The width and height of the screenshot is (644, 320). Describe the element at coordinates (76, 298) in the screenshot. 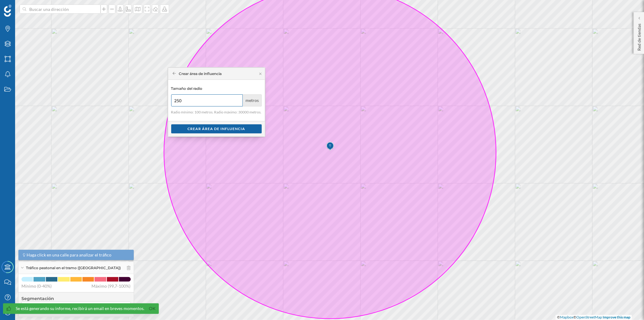

I see `h4: Segmentación` at that location.